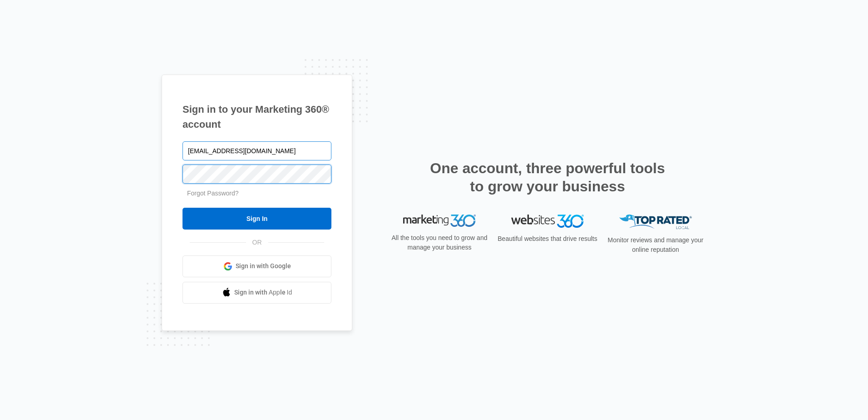 The width and height of the screenshot is (868, 420). What do you see at coordinates (257, 151) in the screenshot?
I see `input: Email` at bounding box center [257, 151].